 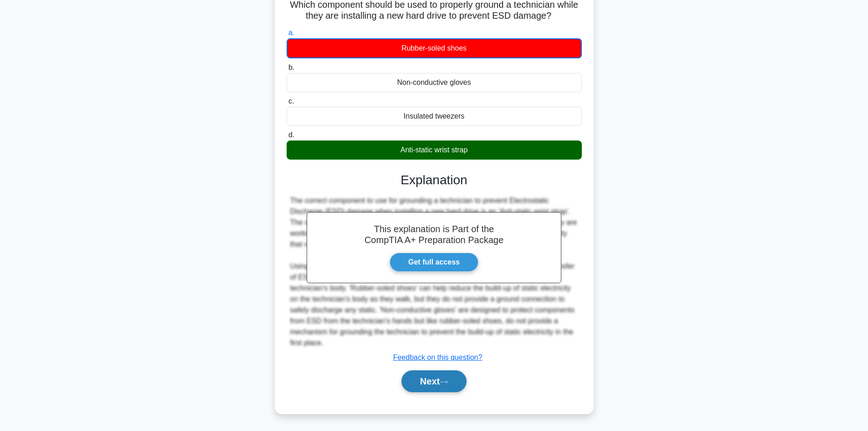 I want to click on div: Anti-static wrist strap, so click(x=434, y=150).